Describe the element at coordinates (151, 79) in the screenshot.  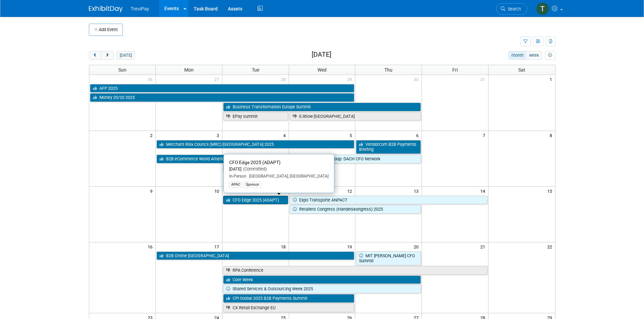
I see `span: 26` at that location.